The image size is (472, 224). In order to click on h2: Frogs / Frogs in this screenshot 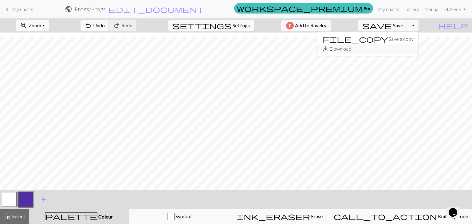, I will do `click(90, 9)`.